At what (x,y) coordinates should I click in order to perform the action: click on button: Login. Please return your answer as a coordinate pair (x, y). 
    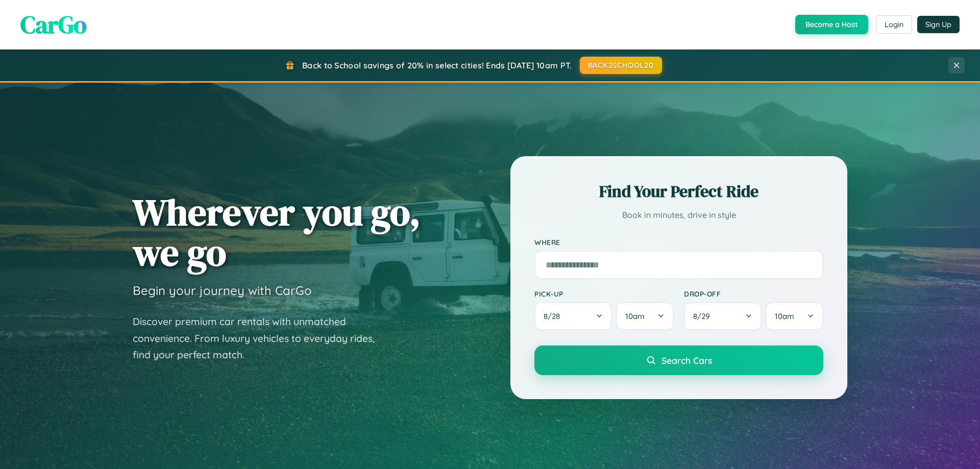
    Looking at the image, I should click on (894, 24).